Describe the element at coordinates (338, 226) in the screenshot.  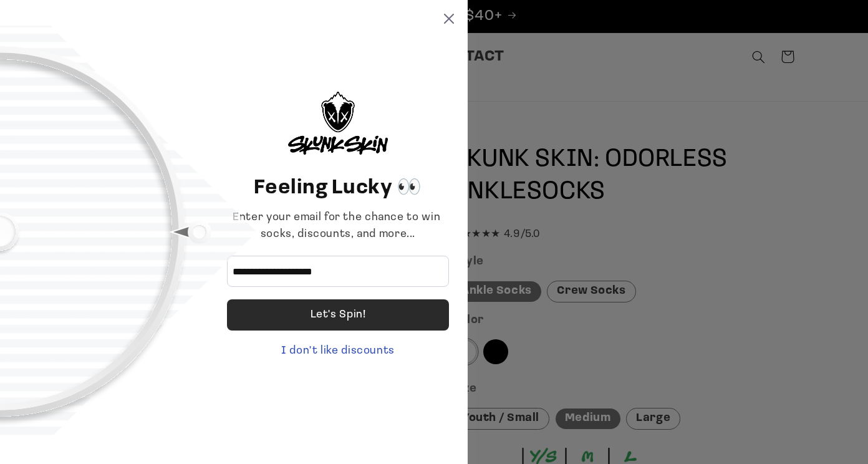
I see `div: Enter your email for the chance to win socks, discounts, and more...` at that location.